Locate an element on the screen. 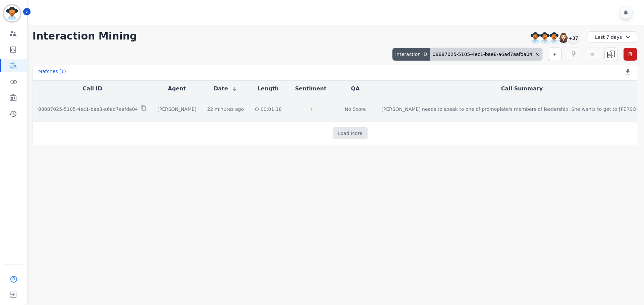  div: Last 7 days is located at coordinates (613, 37).